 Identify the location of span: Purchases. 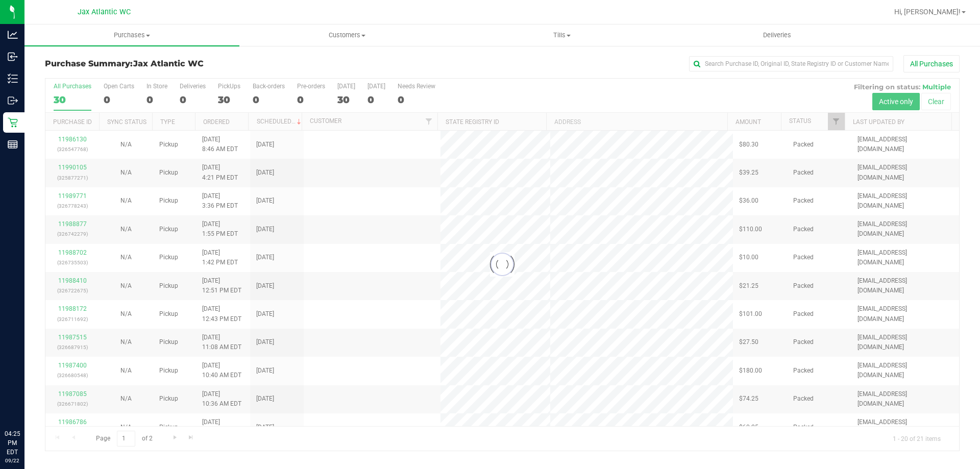
(132, 35).